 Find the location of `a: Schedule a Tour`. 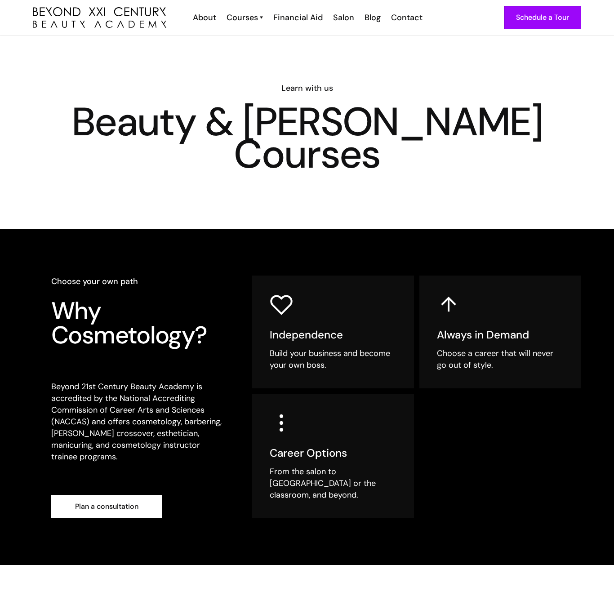

a: Schedule a Tour is located at coordinates (542, 18).